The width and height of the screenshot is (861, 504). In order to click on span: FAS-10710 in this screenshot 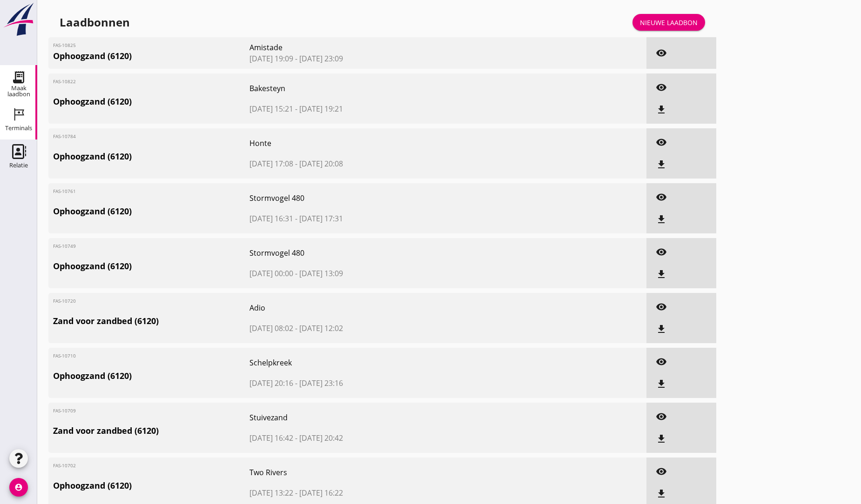, I will do `click(66, 356)`.